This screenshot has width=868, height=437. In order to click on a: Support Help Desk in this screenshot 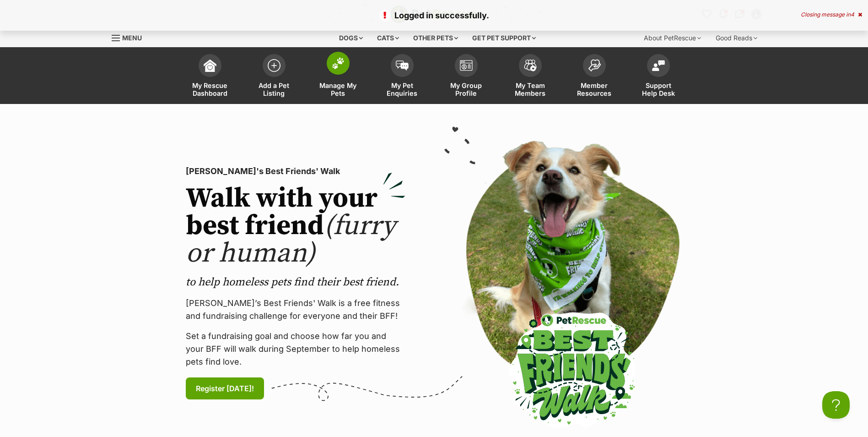, I will do `click(658, 77)`.